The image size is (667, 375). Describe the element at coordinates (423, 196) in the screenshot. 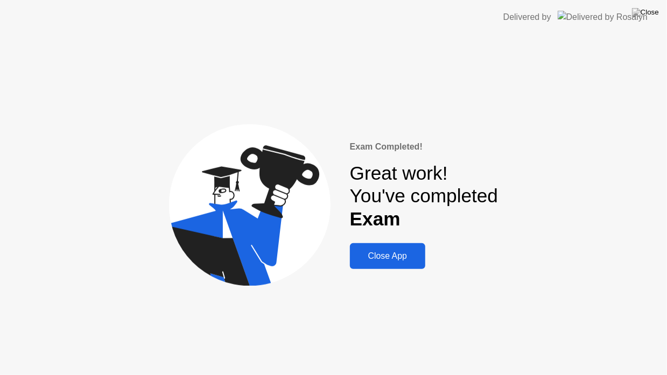

I see `div: Great work! You've completed` at that location.